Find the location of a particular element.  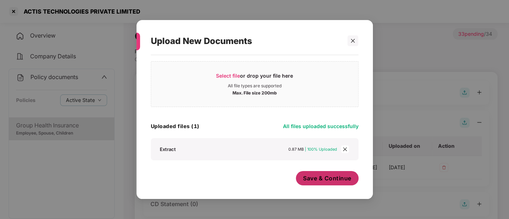

span: Select fileor drop your file hereAll file types are supportedMax. File size 200mb is located at coordinates (255, 84).